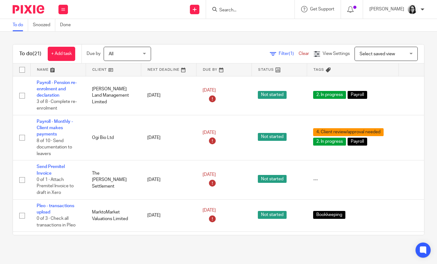  I want to click on h1: To do, so click(30, 54).